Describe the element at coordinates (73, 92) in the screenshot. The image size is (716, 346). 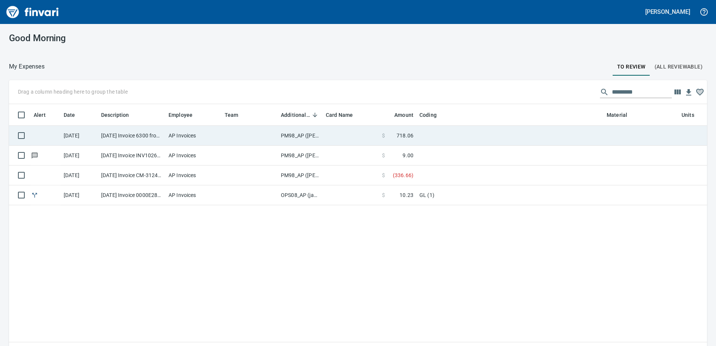
I see `p: Drag a column heading here to group the table` at that location.